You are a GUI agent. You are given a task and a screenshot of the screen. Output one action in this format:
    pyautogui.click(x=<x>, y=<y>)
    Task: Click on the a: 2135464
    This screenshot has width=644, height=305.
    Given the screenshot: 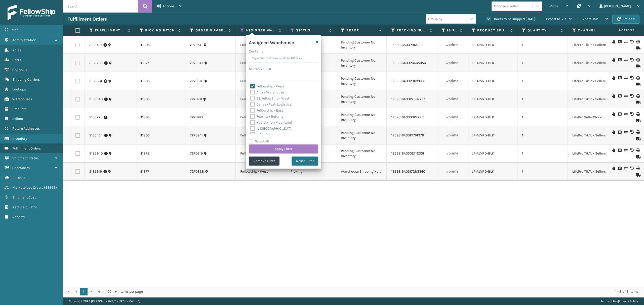 What is the action you would take?
    pyautogui.click(x=96, y=136)
    